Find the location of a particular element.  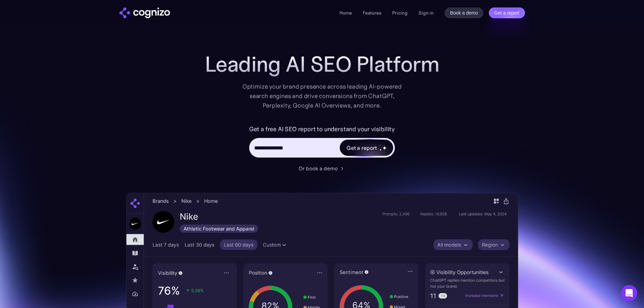

a: Sign in is located at coordinates (426, 13).